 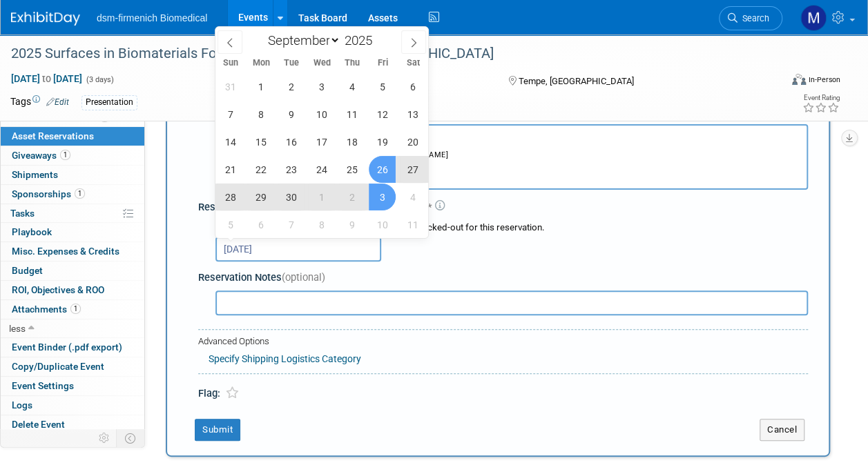 I want to click on img: Melanie Davison, so click(x=813, y=18).